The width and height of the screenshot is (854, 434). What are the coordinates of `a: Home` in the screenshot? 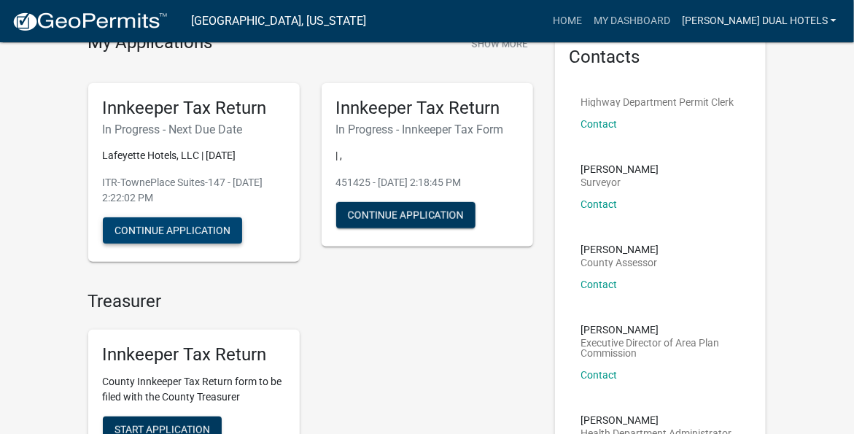 It's located at (567, 21).